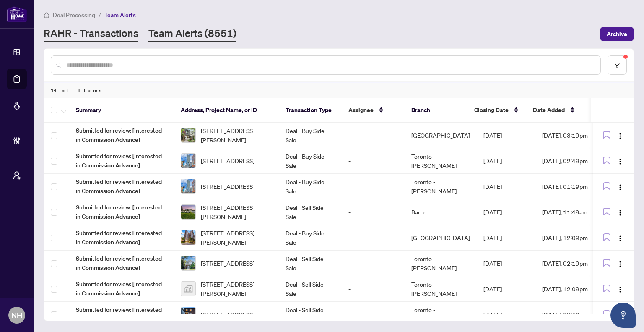 This screenshot has width=644, height=332. Describe the element at coordinates (91, 34) in the screenshot. I see `a: RAHR - Transactions` at that location.